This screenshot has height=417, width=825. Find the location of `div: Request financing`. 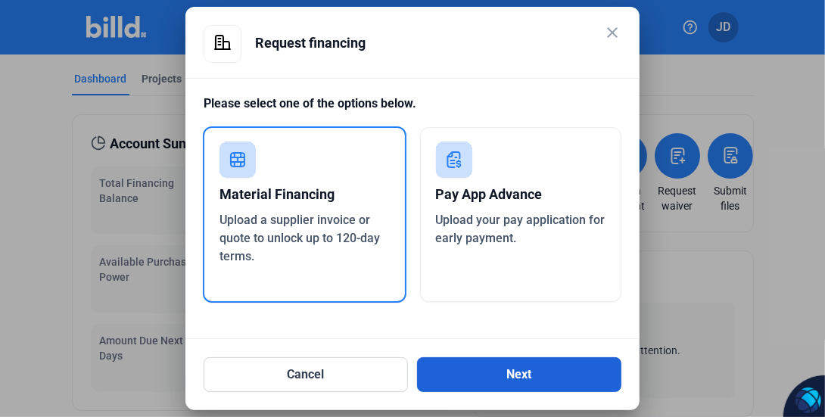

div: Request financing is located at coordinates (438, 43).